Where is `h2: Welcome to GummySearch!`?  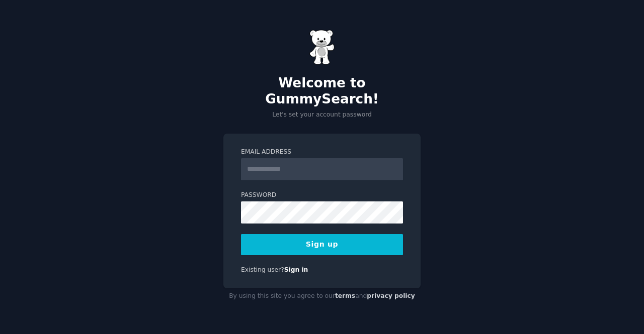
h2: Welcome to GummySearch! is located at coordinates (322, 91).